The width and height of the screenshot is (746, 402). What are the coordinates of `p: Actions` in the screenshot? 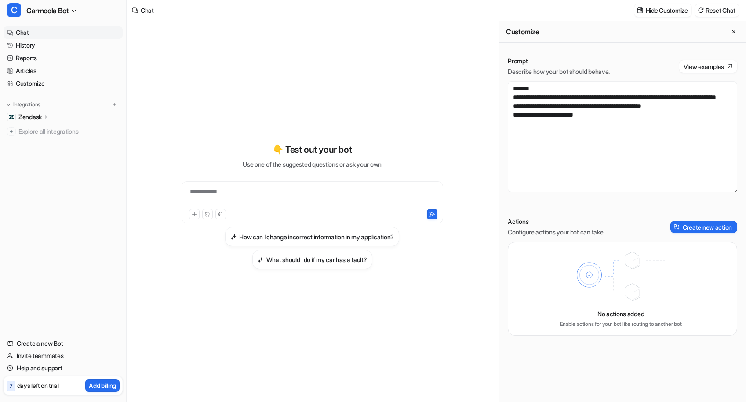 It's located at (556, 222).